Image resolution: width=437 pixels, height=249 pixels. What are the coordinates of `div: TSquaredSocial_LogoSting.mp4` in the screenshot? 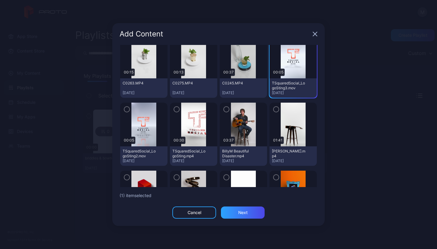 It's located at (189, 154).